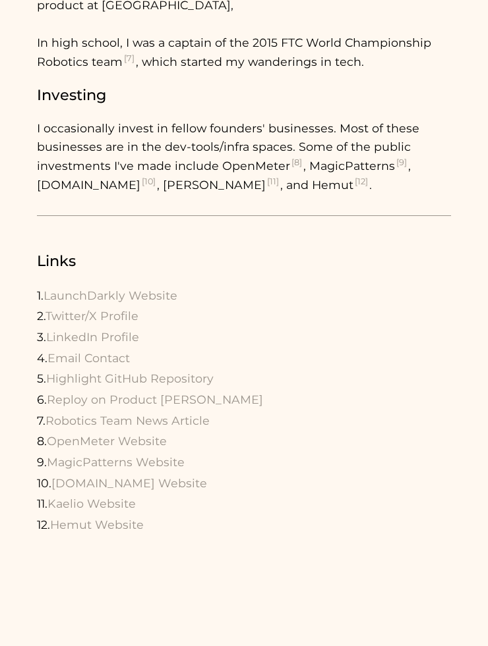 The width and height of the screenshot is (488, 646). Describe the element at coordinates (88, 358) in the screenshot. I see `a: Email Contact` at that location.